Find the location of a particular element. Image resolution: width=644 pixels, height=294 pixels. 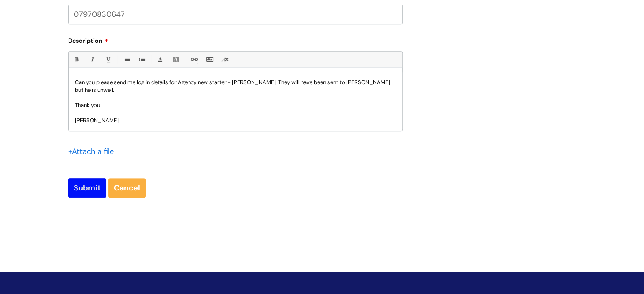

a: Italic (Ctrl-I) is located at coordinates (92, 59).